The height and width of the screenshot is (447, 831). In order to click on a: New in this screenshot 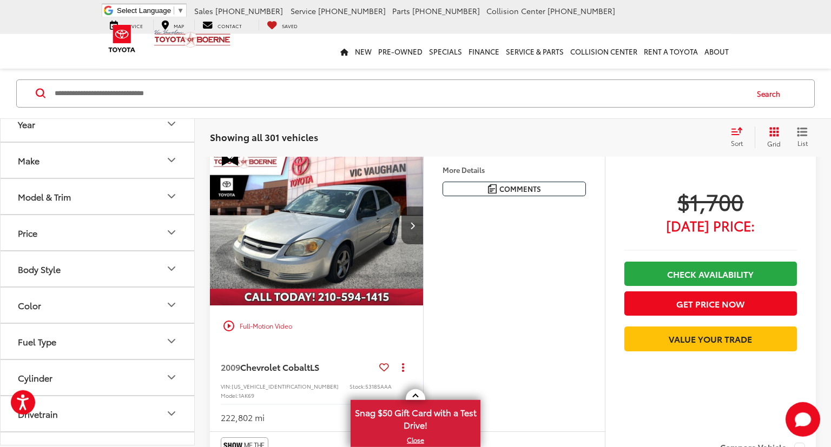, I will do `click(363, 51)`.